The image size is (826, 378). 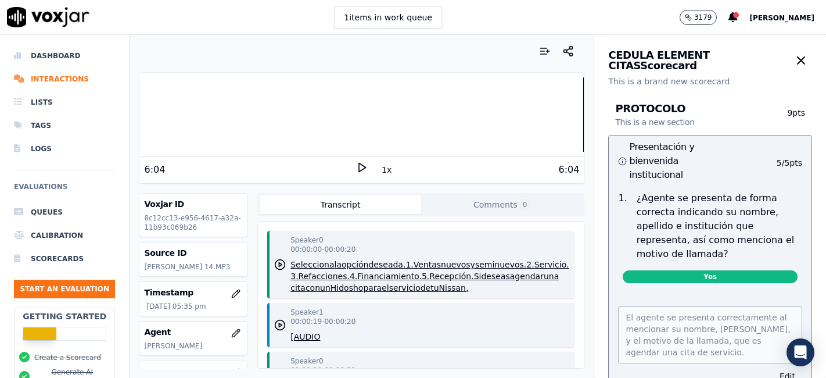 I want to click on p: Speaker 1, so click(x=307, y=312).